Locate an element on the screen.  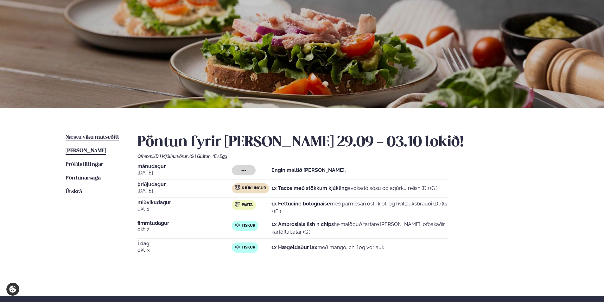
strong: 1x Ambrosials fish n chips is located at coordinates (303, 224).